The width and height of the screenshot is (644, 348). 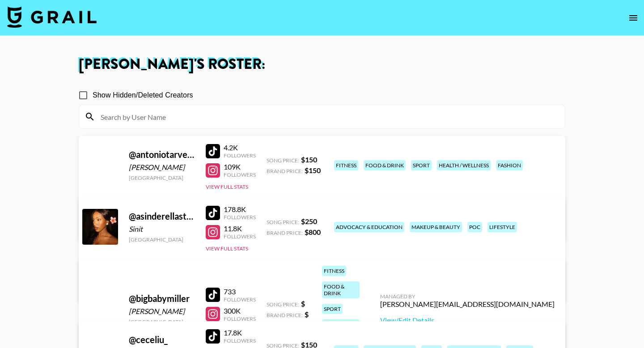 I want to click on div: @ ceceliu_, so click(x=162, y=340).